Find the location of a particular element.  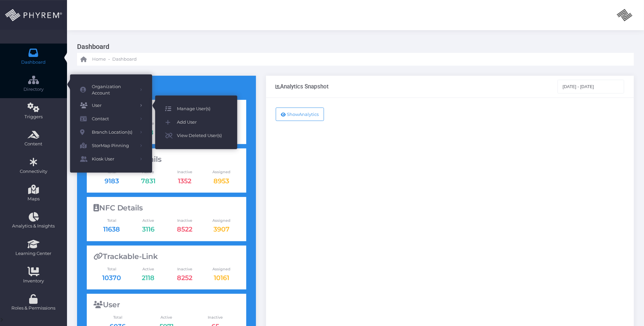

span: Learning Center is located at coordinates (34, 254).